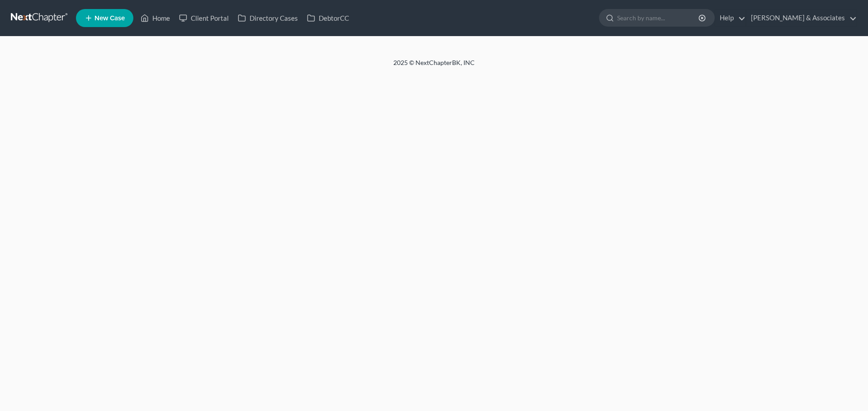 Image resolution: width=868 pixels, height=411 pixels. I want to click on a: Client Portal, so click(204, 18).